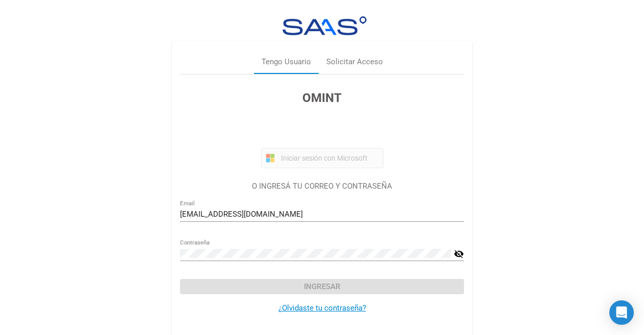 This screenshot has width=644, height=335. I want to click on div: Open Intercom Messenger, so click(622, 312).